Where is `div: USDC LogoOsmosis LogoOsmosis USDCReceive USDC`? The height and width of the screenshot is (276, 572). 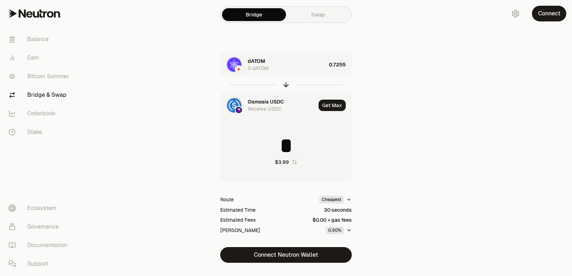
div: USDC LogoOsmosis LogoOsmosis USDCReceive USDC is located at coordinates (268, 105).